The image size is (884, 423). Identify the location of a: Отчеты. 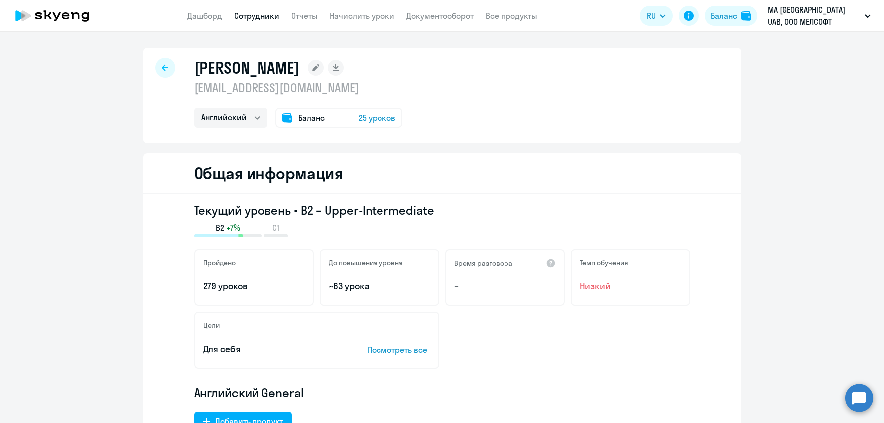
(304, 16).